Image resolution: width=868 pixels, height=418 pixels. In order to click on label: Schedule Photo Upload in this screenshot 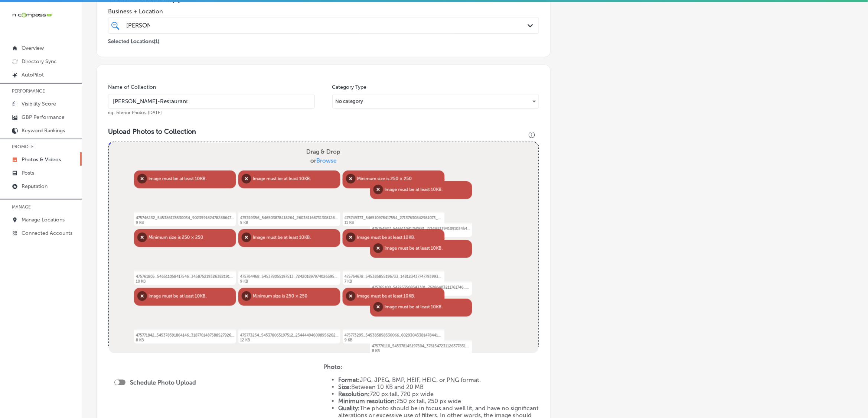, I will do `click(163, 382)`.